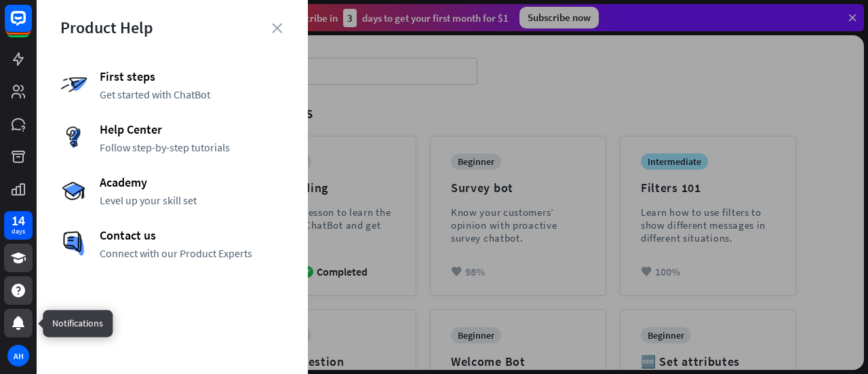  I want to click on span: First steps, so click(192, 76).